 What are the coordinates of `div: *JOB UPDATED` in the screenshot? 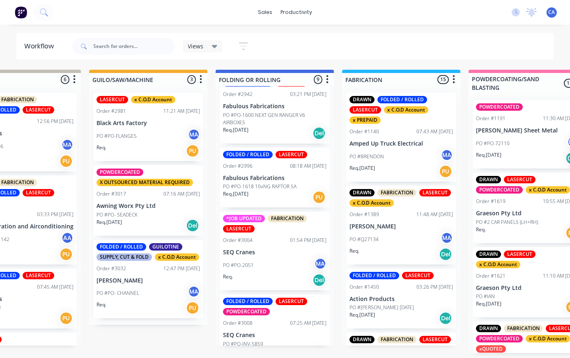 It's located at (244, 219).